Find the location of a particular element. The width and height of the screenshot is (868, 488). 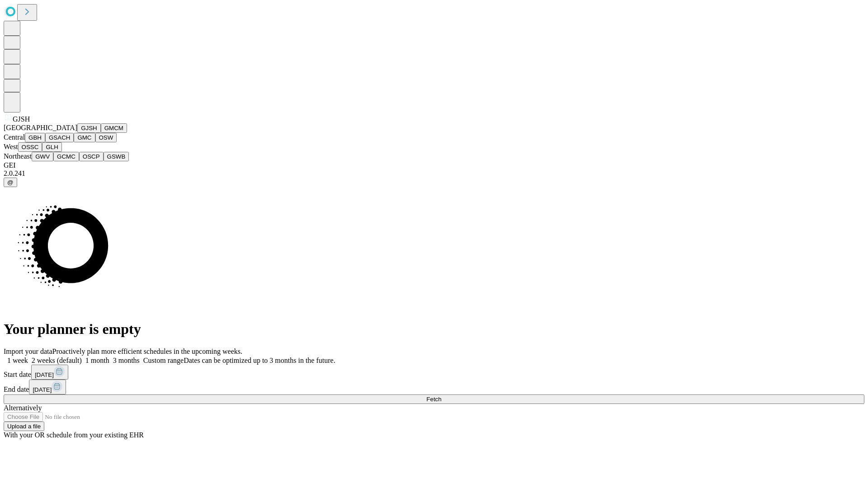

span: With your OR schedule from your existing EHR is located at coordinates (74, 435).